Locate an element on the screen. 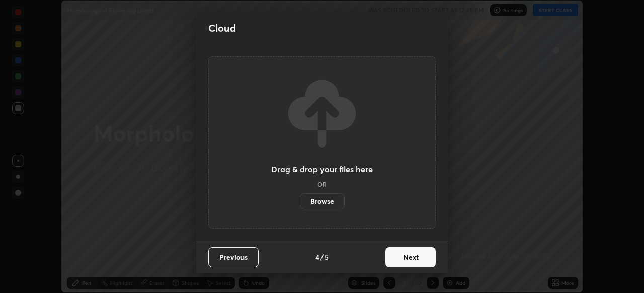  h4: 4 is located at coordinates (317, 257).